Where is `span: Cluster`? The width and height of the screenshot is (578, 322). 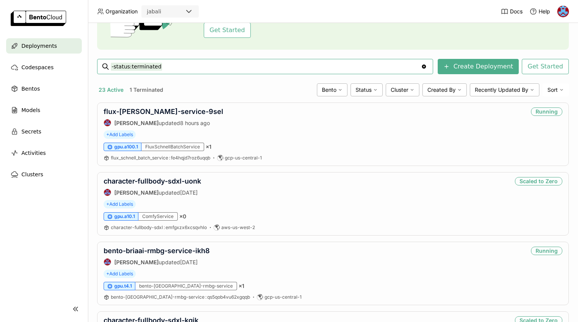 span: Cluster is located at coordinates (399, 90).